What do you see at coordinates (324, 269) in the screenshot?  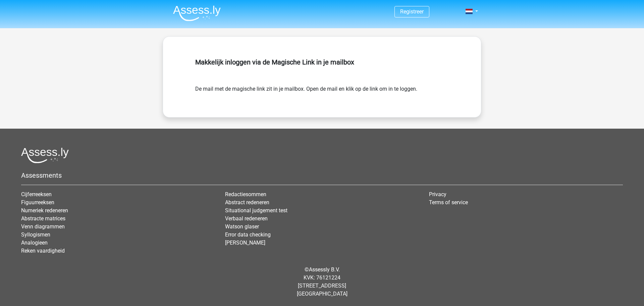 I see `a: Assessly B.V.` at bounding box center [324, 269].